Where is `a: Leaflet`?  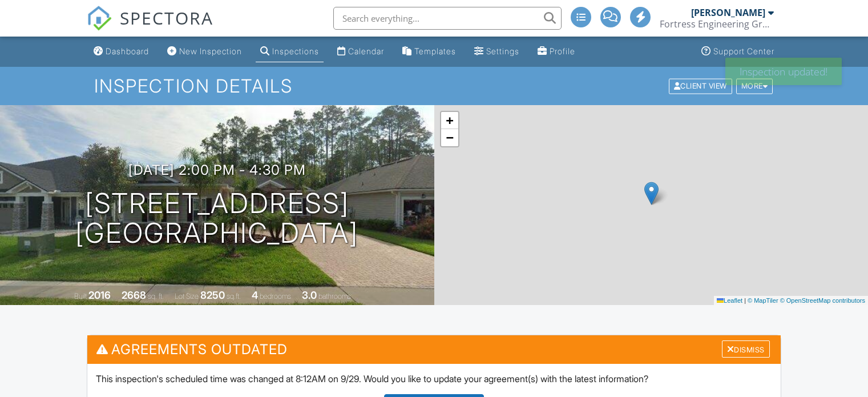
a: Leaflet is located at coordinates (729, 301).